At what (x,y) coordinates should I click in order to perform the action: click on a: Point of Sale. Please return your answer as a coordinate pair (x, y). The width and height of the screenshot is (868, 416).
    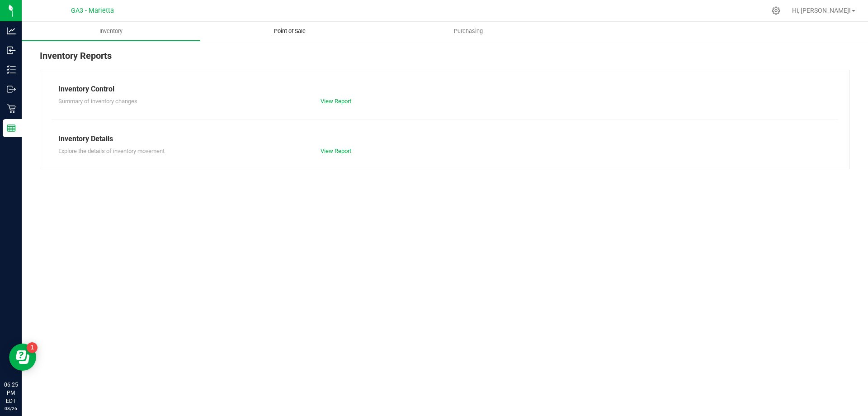
    Looking at the image, I should click on (290, 32).